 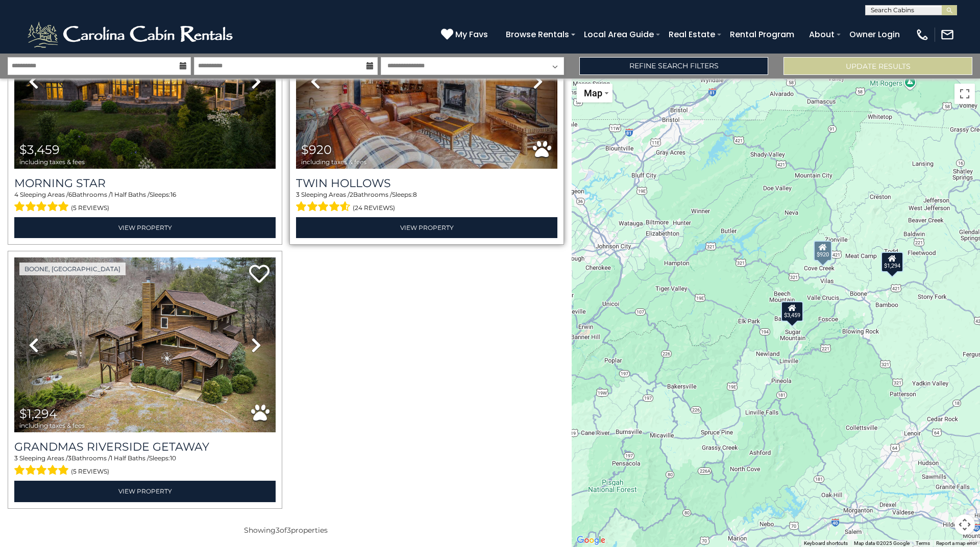 What do you see at coordinates (286, 530) in the screenshot?
I see `p: Showing of properties` at bounding box center [286, 530].